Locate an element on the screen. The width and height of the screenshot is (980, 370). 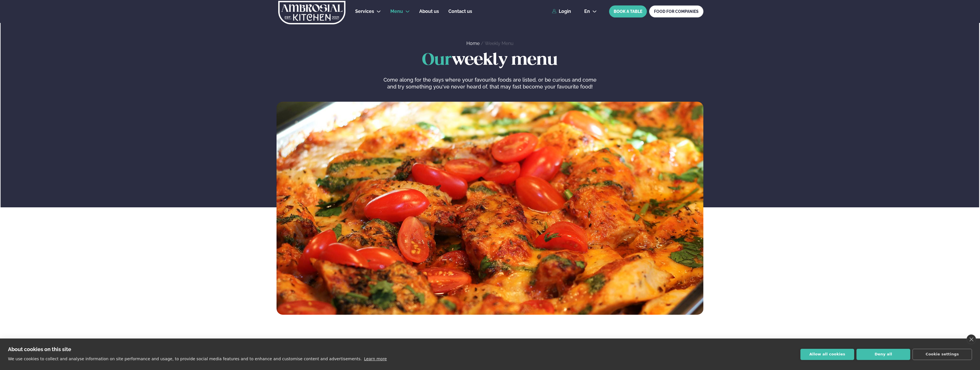
a: Services is located at coordinates (364, 11).